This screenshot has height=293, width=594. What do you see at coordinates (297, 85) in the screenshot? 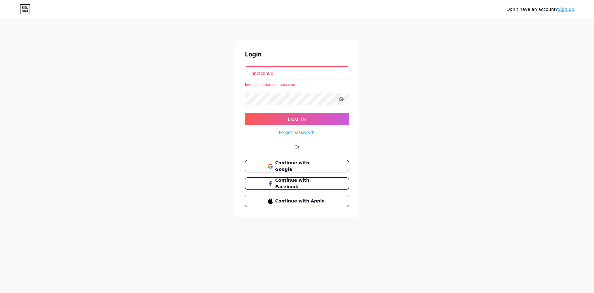
I see `div: Invalid username or password.` at bounding box center [297, 85].